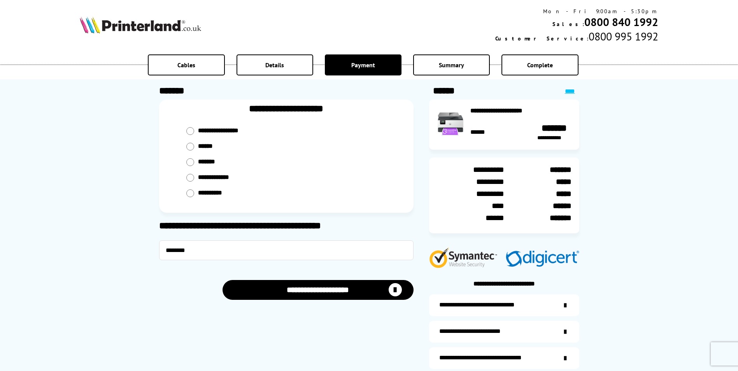  What do you see at coordinates (504, 332) in the screenshot?
I see `a: items-arrive` at bounding box center [504, 332].